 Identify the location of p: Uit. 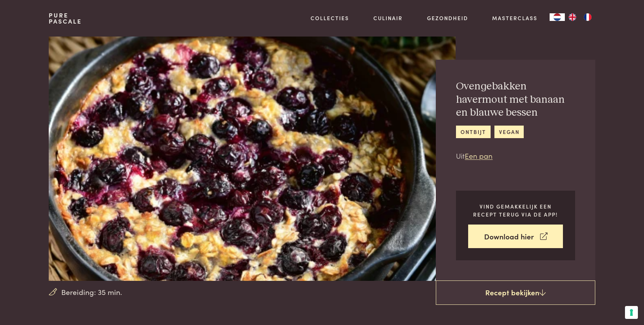
(515, 156).